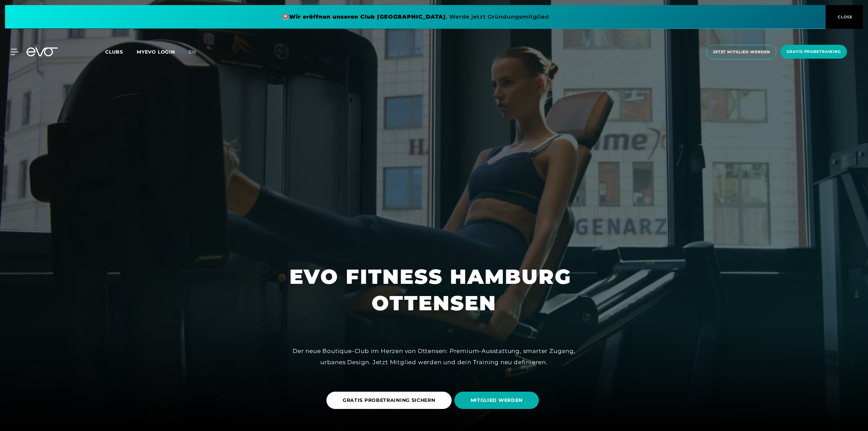 The width and height of the screenshot is (868, 431). I want to click on span: CLOSE, so click(844, 17).